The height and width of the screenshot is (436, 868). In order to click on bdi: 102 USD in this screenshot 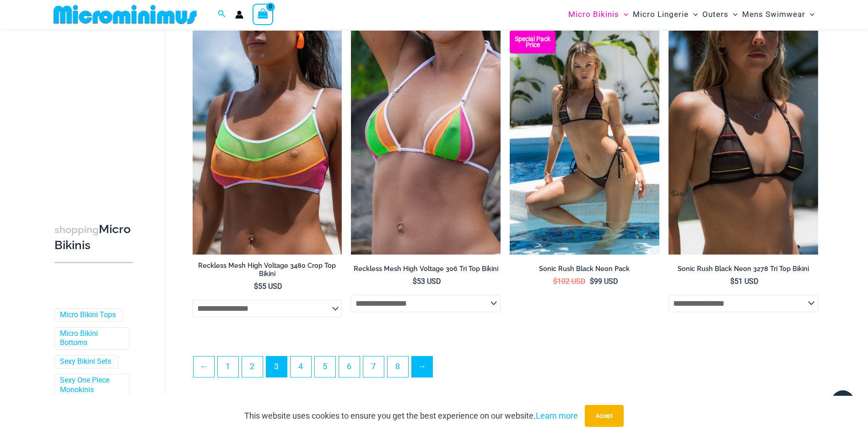, I will do `click(569, 281)`.